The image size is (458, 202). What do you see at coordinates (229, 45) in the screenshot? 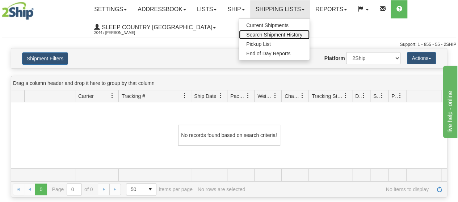
I see `div: Support: 1 - 855 - 55 - 2SHIP` at bounding box center [229, 45].